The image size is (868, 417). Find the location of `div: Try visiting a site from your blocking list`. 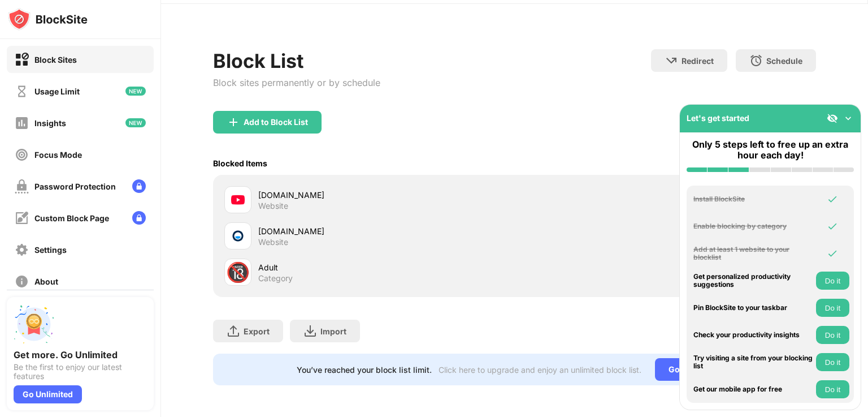

div: Try visiting a site from your blocking list is located at coordinates (753, 362).